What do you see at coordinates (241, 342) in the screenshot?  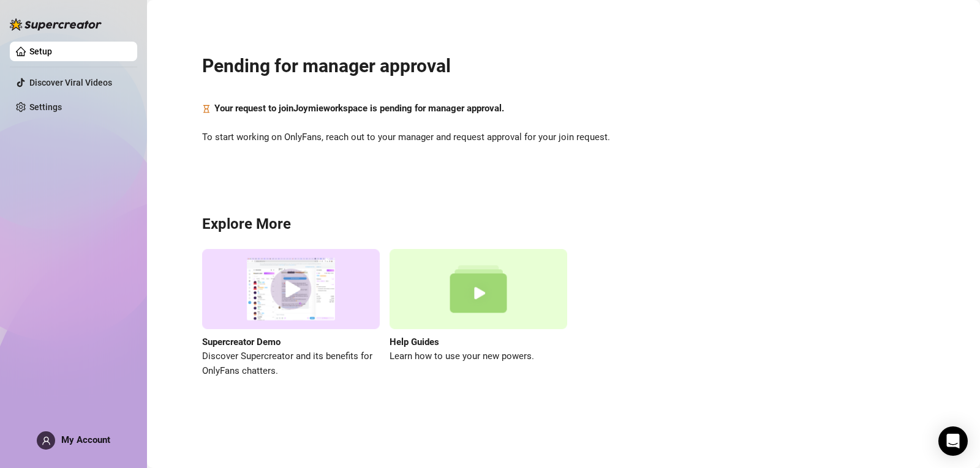 I see `strong: Supercreator Demo` at bounding box center [241, 342].